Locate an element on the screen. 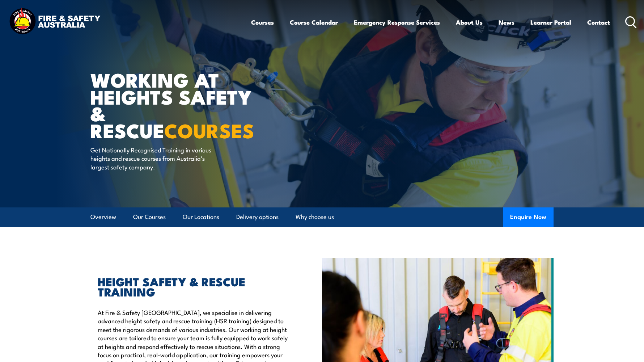  a: About Us is located at coordinates (470, 22).